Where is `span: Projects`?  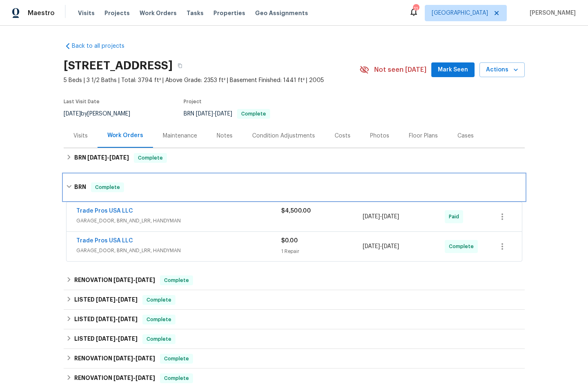
span: Projects is located at coordinates (117, 13).